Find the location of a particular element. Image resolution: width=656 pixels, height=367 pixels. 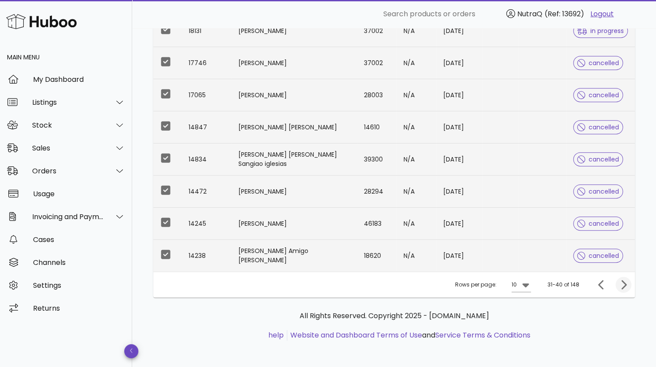

div: Channels is located at coordinates (79, 263).